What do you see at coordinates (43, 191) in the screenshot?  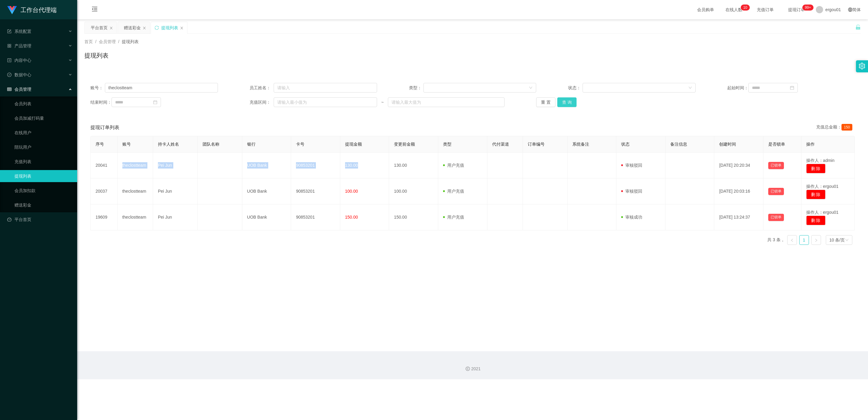 I see `a: 会员加扣款` at bounding box center [43, 191].